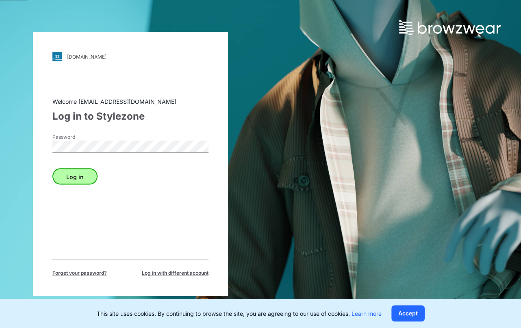 The width and height of the screenshot is (521, 328). Describe the element at coordinates (408, 313) in the screenshot. I see `button: Accept` at that location.